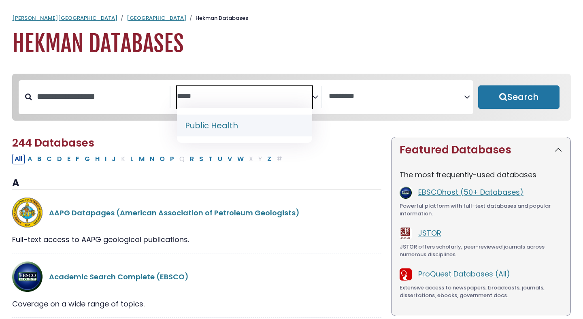 The width and height of the screenshot is (583, 319). I want to click on button: Filter Results J, so click(114, 159).